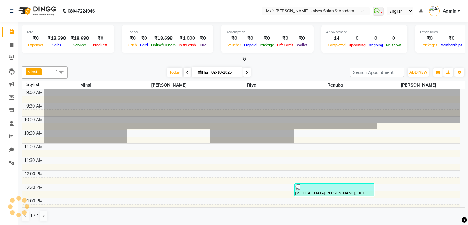 The height and width of the screenshot is (225, 468). I want to click on div: 12:30 PM, so click(34, 187).